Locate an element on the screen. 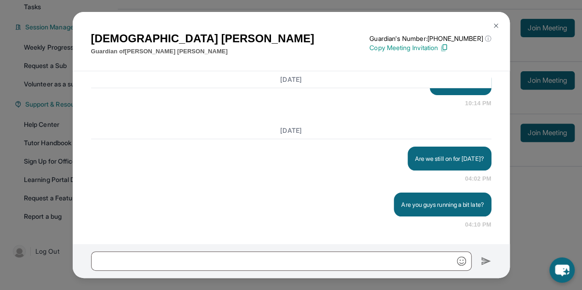 The image size is (582, 290). button: chat-button is located at coordinates (562, 270).